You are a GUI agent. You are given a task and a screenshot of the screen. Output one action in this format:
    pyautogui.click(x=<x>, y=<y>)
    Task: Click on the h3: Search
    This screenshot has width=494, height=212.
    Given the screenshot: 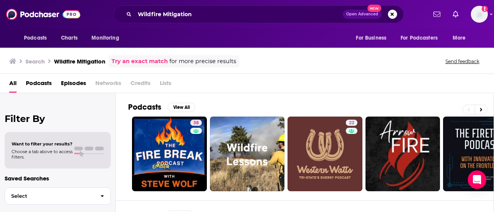 What is the action you would take?
    pyautogui.click(x=35, y=61)
    